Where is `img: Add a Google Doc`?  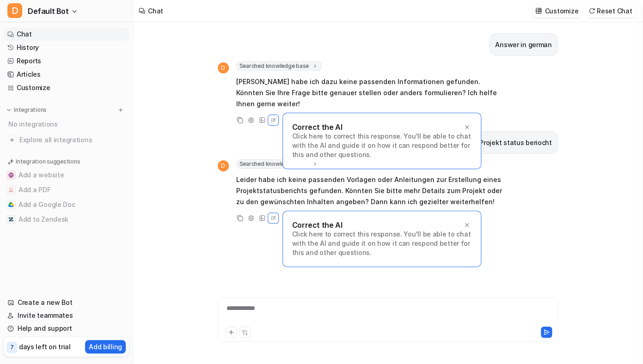 img: Add a Google Doc is located at coordinates (11, 205).